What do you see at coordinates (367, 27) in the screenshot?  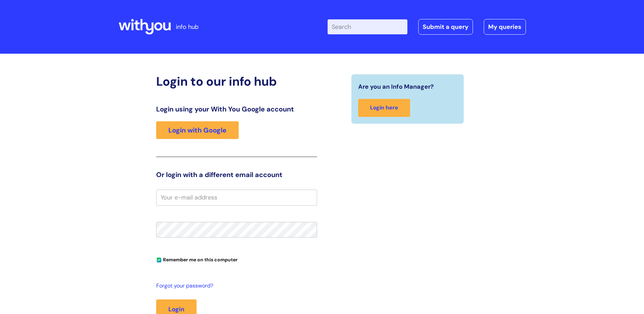 I see `input: Search` at bounding box center [367, 27].